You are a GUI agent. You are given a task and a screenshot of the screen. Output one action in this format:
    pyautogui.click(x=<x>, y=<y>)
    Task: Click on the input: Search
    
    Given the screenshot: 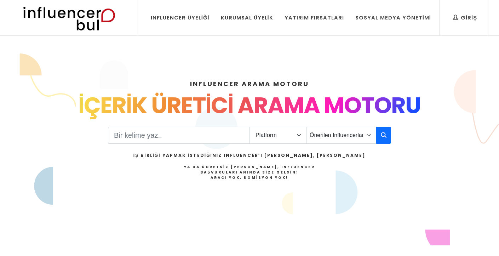 What is the action you would take?
    pyautogui.click(x=179, y=135)
    